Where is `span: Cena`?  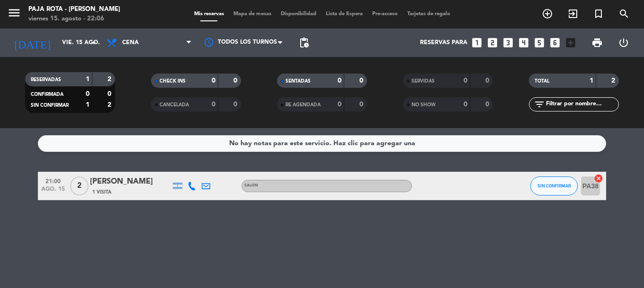 span: Cena is located at coordinates (130, 43).